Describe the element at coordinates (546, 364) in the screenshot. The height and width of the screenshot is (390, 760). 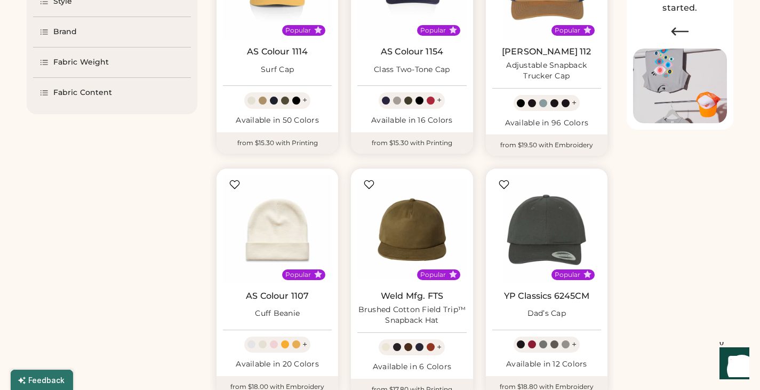
I see `div: Available in 12 Colors` at that location.